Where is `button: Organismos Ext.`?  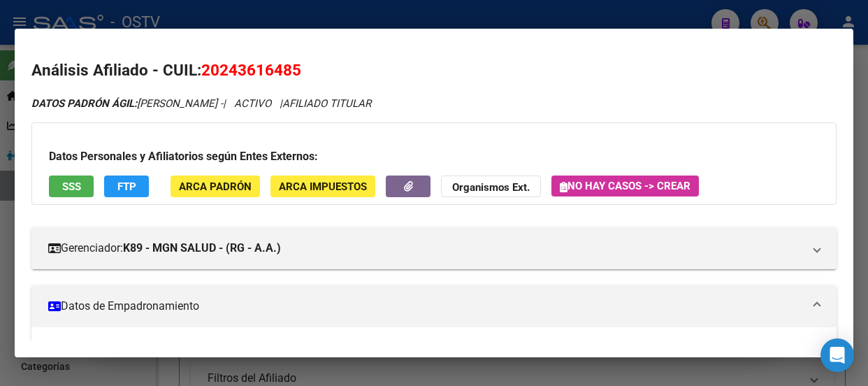 button: Organismos Ext. is located at coordinates (491, 186).